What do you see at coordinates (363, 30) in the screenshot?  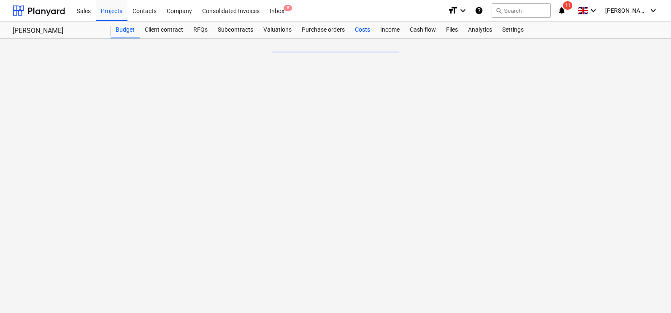 I see `div: Costs` at bounding box center [363, 30].